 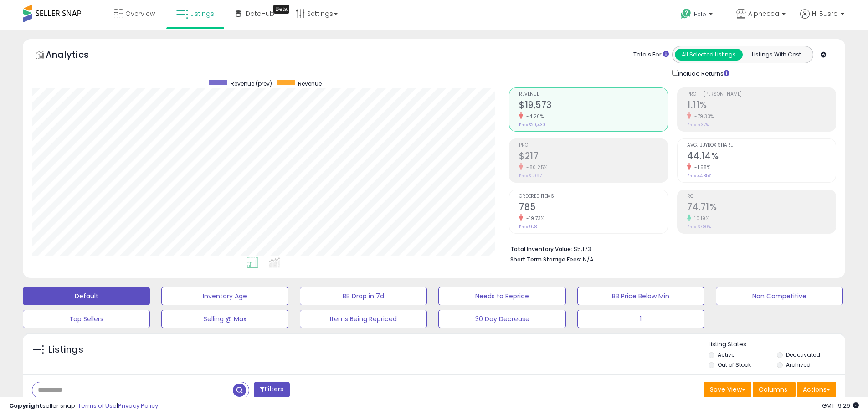 I want to click on span: ROI, so click(x=762, y=196).